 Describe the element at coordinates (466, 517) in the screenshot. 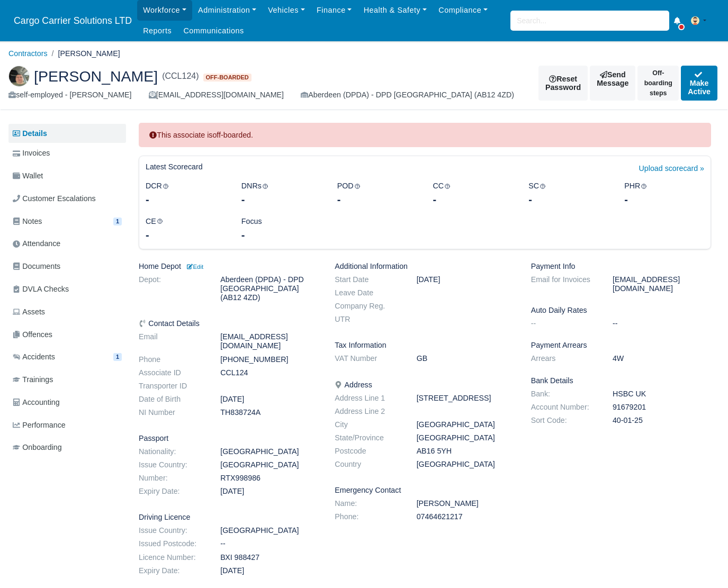

I see `dd: 07464621217` at that location.